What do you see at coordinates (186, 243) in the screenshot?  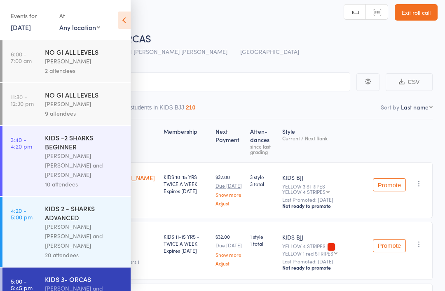 I see `div: KIDS 11-15 YRS - TWICE A WEEK` at bounding box center [186, 243].